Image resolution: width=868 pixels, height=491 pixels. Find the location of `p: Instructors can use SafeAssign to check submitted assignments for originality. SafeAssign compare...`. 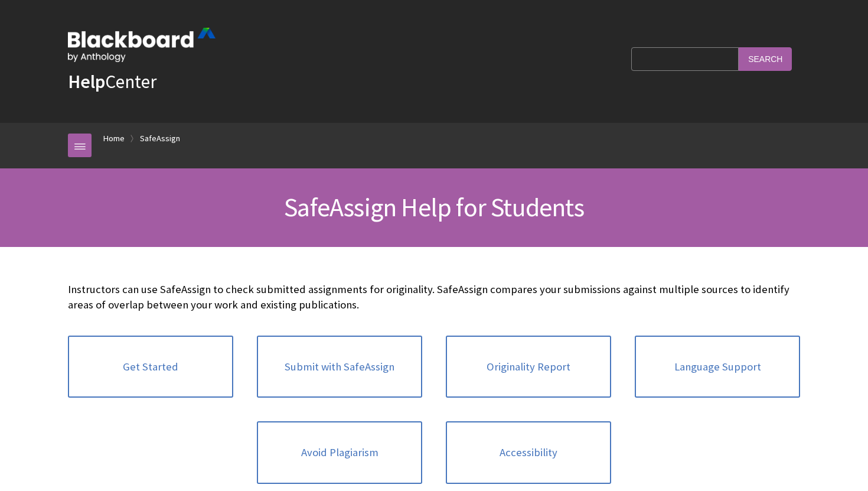

p: Instructors can use SafeAssign to check submitted assignments for originality. SafeAssign compare... is located at coordinates (434, 297).